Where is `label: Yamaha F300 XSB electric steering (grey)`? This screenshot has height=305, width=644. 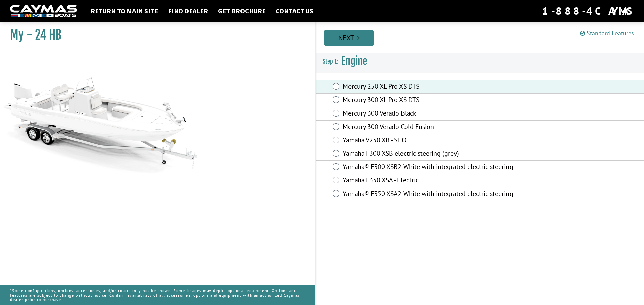
label: Yamaha F300 XSB electric steering (grey) is located at coordinates (433, 154).